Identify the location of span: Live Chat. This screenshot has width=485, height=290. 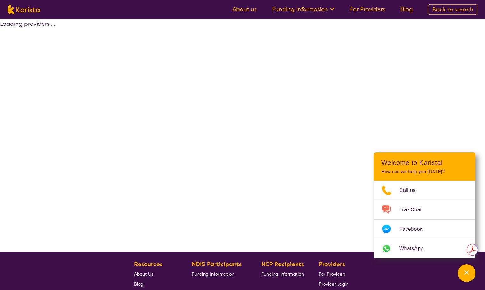
(414, 210).